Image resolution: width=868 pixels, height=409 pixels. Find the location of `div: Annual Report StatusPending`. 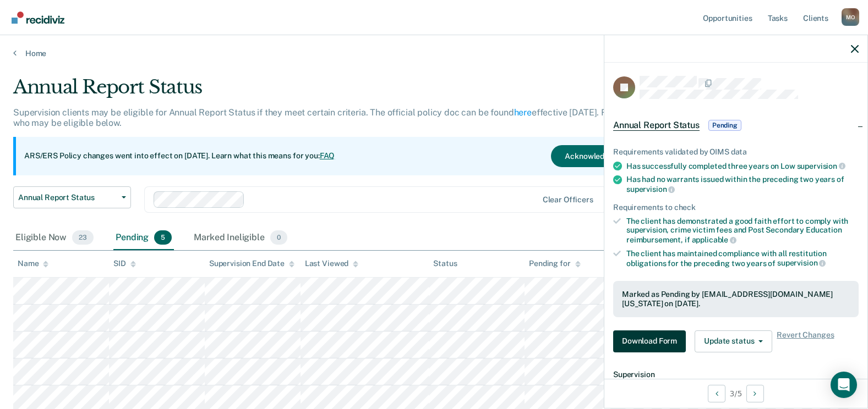

div: Annual Report StatusPending is located at coordinates (736, 125).